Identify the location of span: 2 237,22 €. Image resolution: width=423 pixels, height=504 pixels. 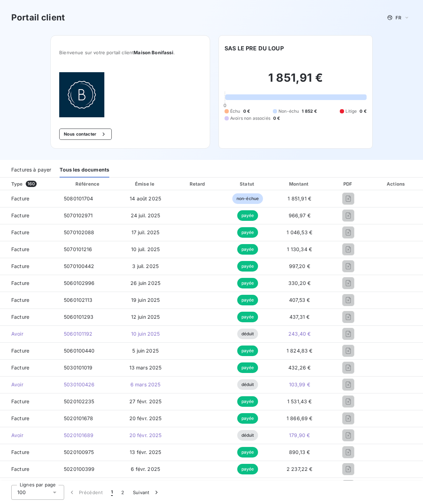
(300, 469).